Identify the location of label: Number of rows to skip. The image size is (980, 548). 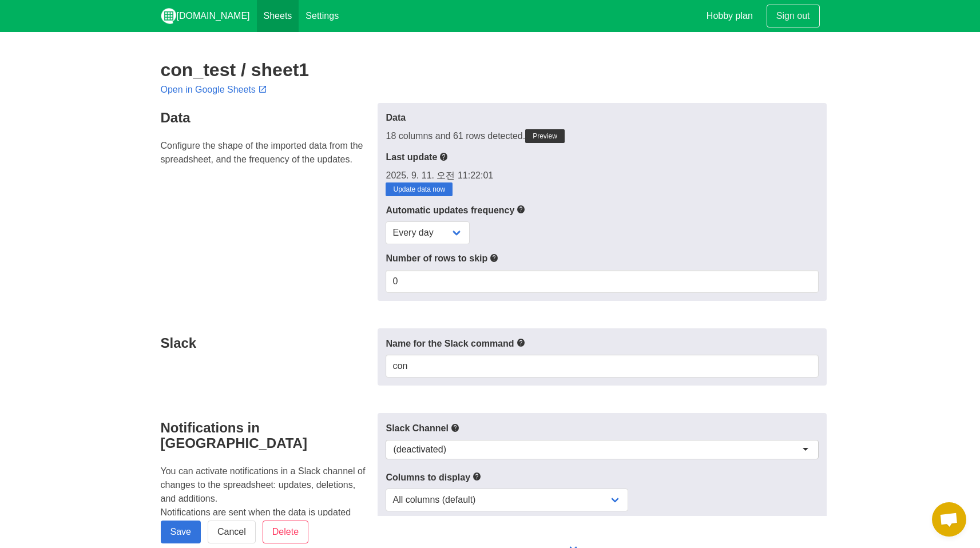
(602, 258).